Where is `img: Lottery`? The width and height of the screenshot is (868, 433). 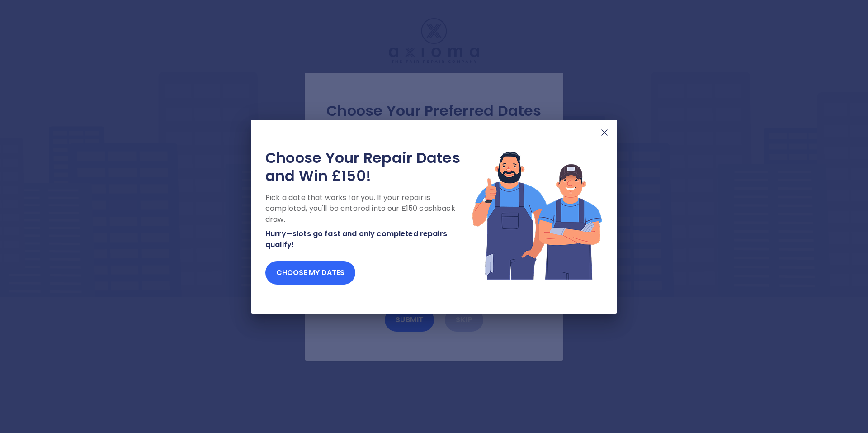
img: Lottery is located at coordinates (537, 215).